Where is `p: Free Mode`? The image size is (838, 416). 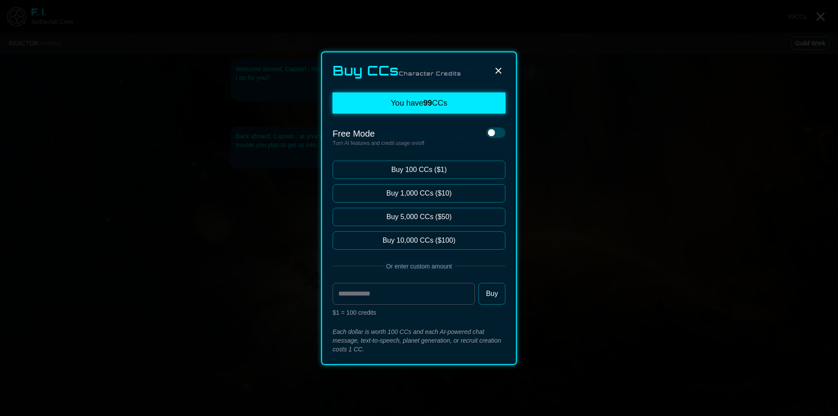
p: Free Mode is located at coordinates (379, 134).